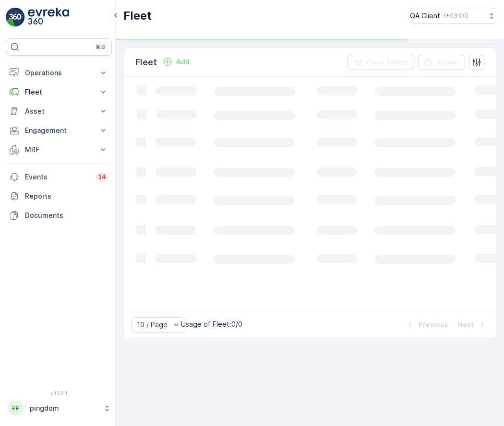 The image size is (504, 426). I want to click on p: MRF, so click(59, 149).